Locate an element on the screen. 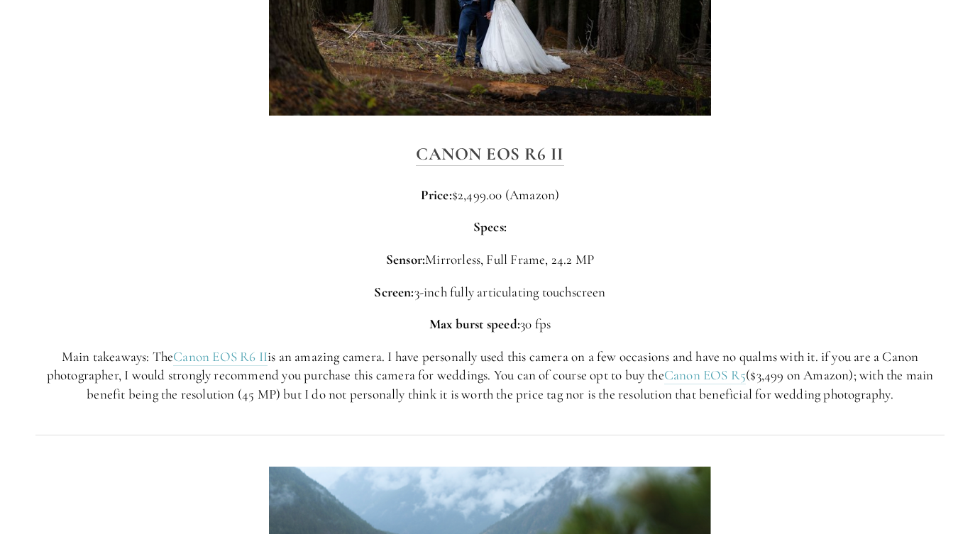 The width and height of the screenshot is (980, 534). p: $2,499.00 (Amazon) is located at coordinates (490, 196).